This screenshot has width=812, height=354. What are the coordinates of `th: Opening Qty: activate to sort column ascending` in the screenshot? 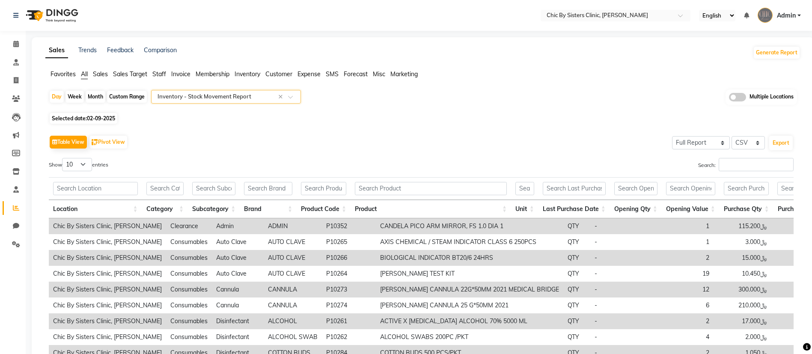 It's located at (636, 209).